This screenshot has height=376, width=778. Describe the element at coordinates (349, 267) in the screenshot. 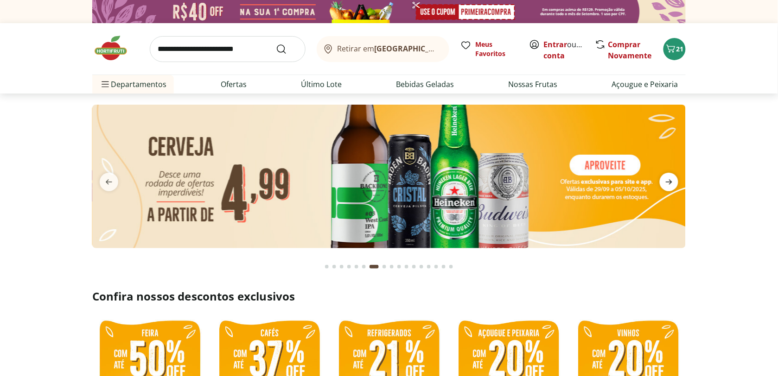

I see `button: Go to page 4 from fs-carousel` at that location.